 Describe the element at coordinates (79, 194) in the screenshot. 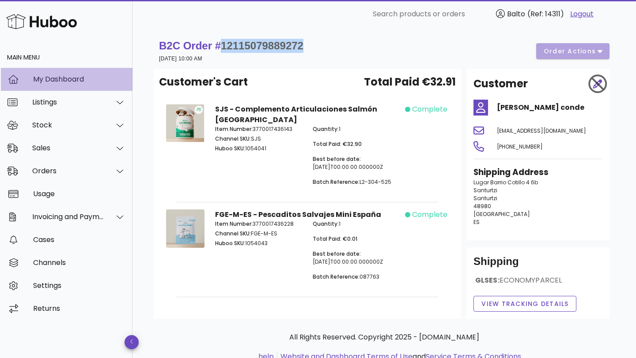

I see `div: Usage` at that location.